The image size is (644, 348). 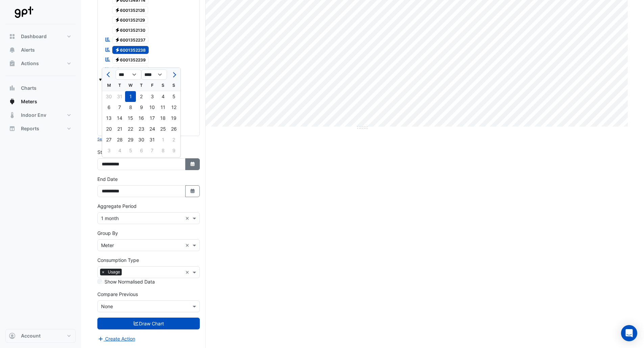 What do you see at coordinates (40, 50) in the screenshot?
I see `button: Alerts` at bounding box center [40, 50].